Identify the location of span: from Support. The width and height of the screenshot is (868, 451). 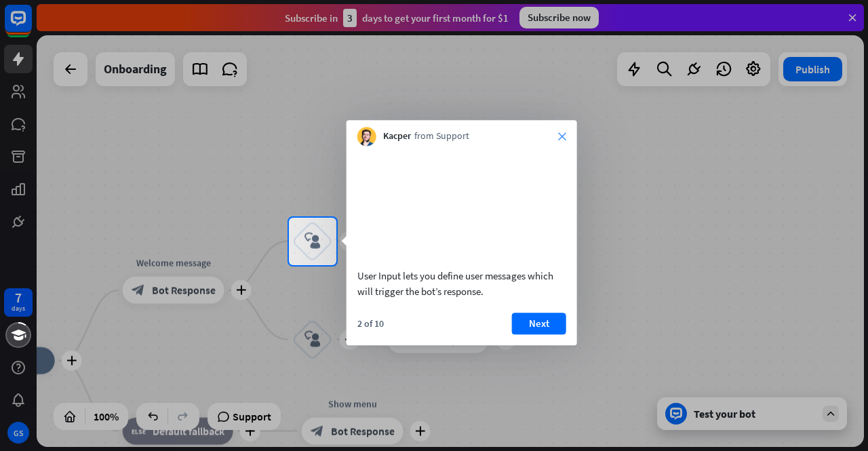
(442, 137).